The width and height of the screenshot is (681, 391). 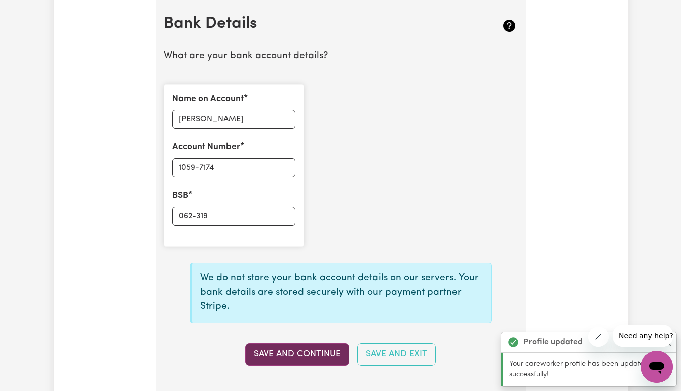 What do you see at coordinates (341, 56) in the screenshot?
I see `p: What are your bank account details?` at bounding box center [341, 56].